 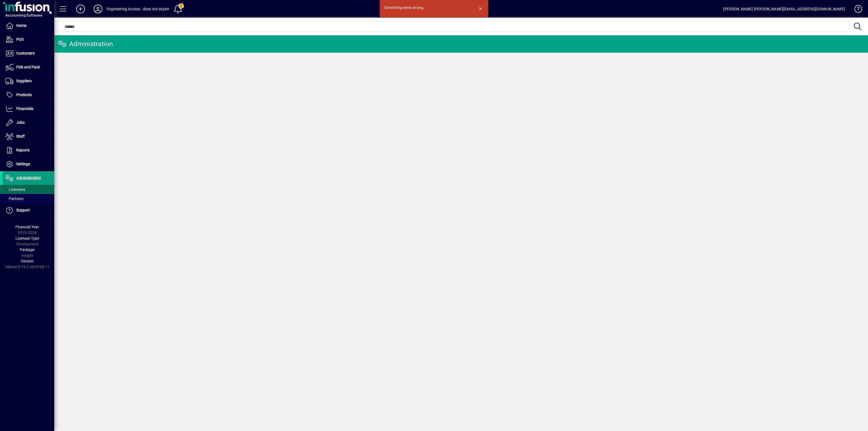 What do you see at coordinates (28, 53) in the screenshot?
I see `a: Customers` at bounding box center [28, 53].